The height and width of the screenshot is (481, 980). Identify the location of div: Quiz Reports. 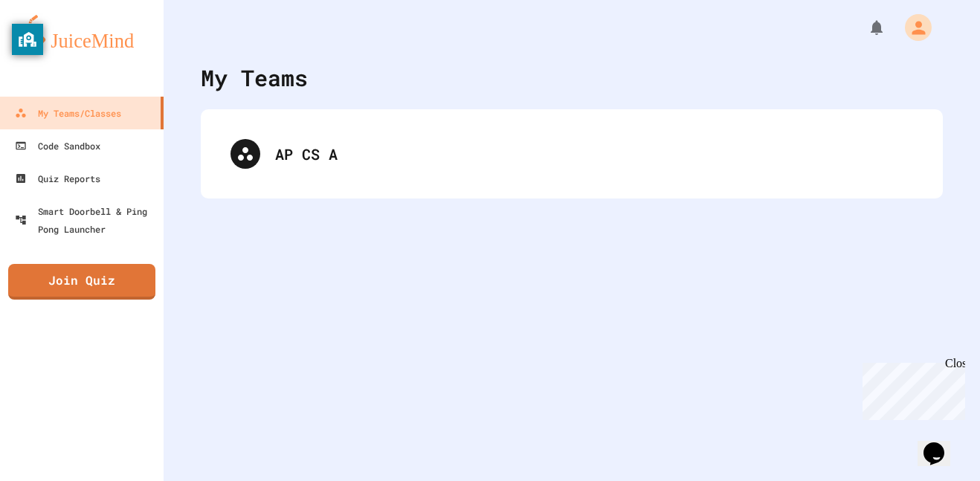
(57, 178).